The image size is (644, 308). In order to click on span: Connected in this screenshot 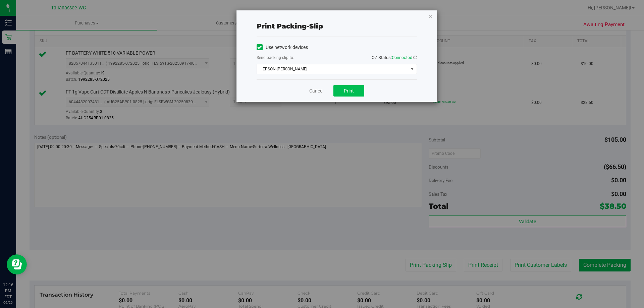, I will do `click(402, 57)`.